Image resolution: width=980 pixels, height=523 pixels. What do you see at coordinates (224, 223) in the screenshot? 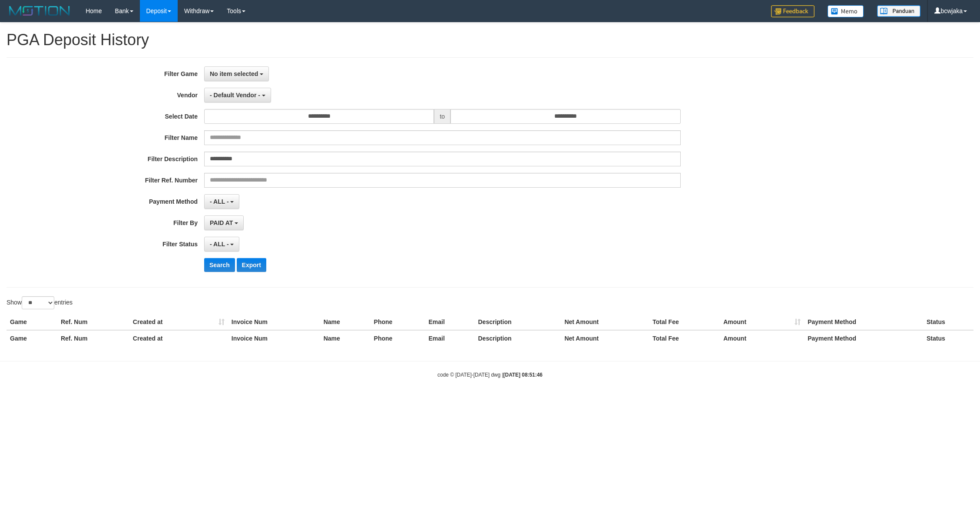
I see `button: PAID AT` at bounding box center [224, 223].